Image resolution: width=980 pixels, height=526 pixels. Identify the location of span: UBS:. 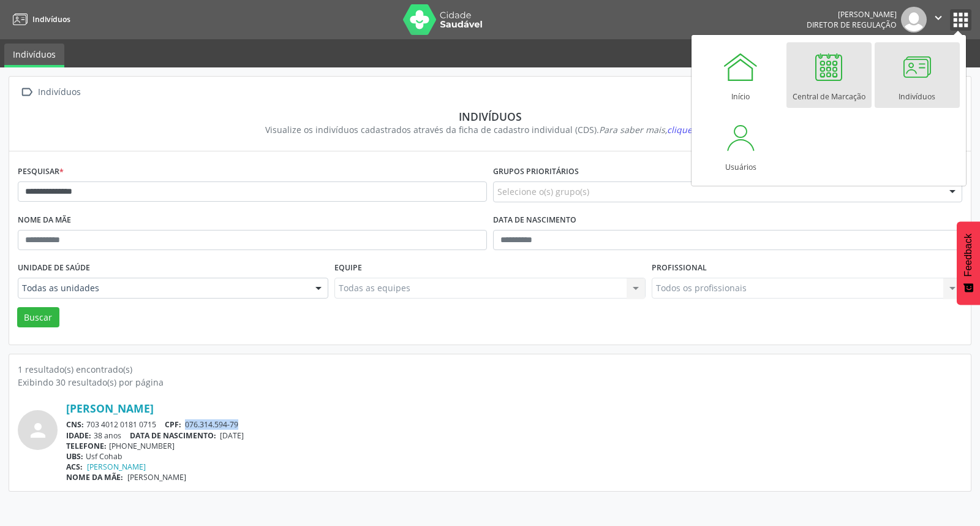
(75, 456).